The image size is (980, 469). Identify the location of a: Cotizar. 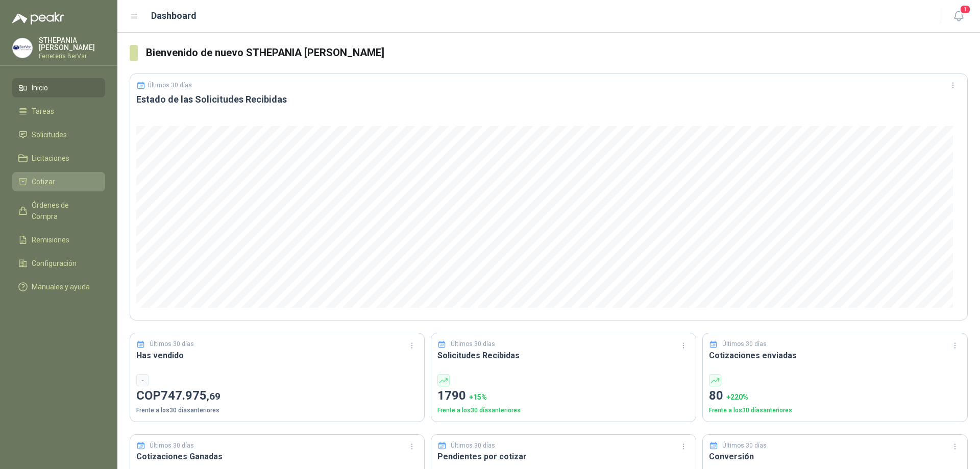
(59, 182).